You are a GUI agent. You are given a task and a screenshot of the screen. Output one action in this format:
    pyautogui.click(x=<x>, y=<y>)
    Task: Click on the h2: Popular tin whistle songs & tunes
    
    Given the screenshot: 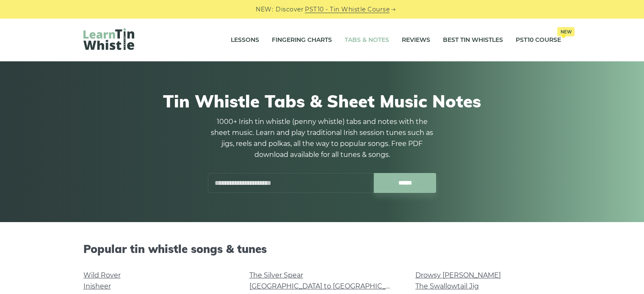 What is the action you would take?
    pyautogui.click(x=322, y=249)
    